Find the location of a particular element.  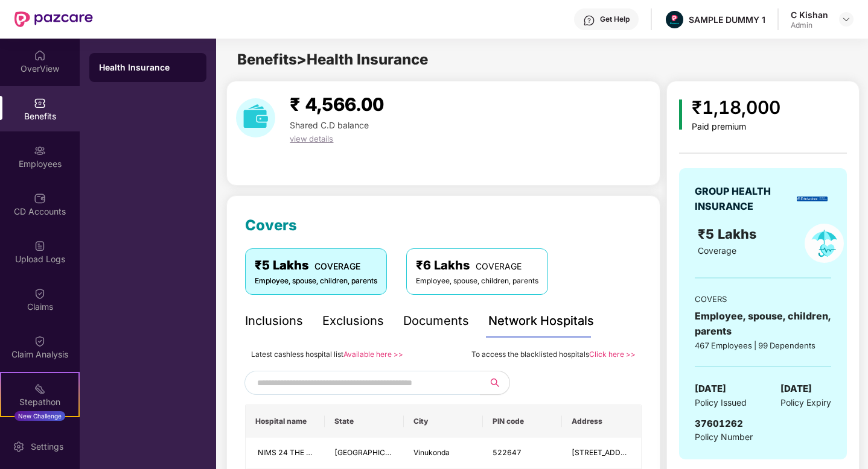

div: COVERS is located at coordinates (763, 299).